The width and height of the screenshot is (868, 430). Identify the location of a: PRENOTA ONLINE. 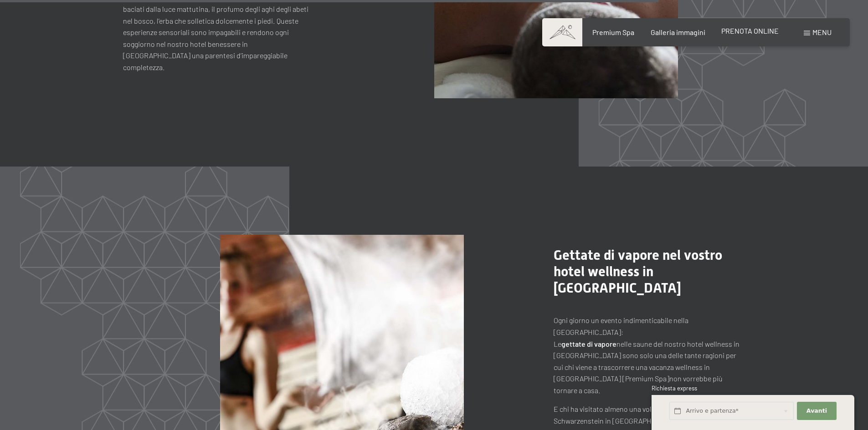
(750, 31).